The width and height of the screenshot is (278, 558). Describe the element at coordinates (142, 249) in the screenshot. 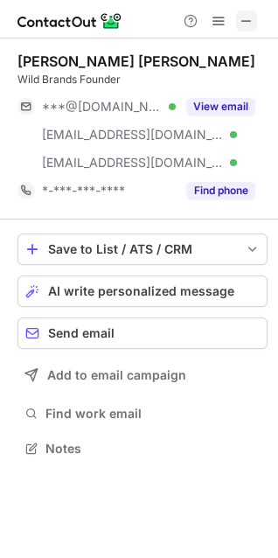

I see `button: save-profile-one-click` at that location.